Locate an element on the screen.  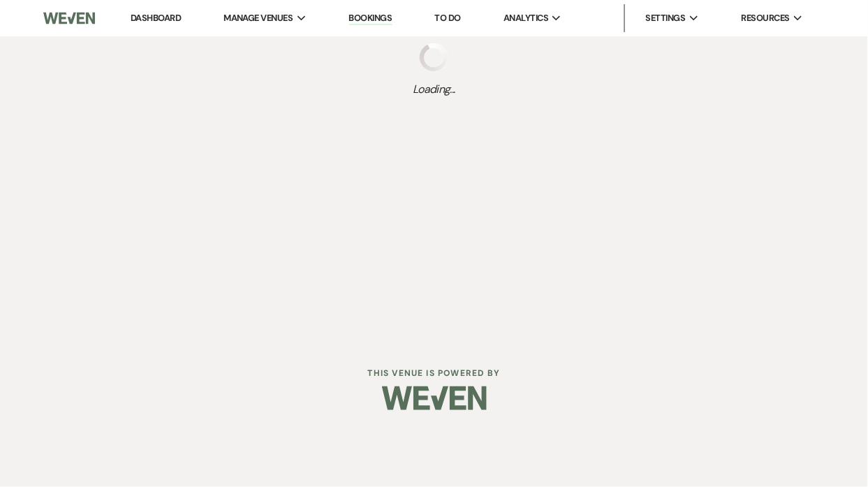
span: Settings is located at coordinates (666, 18).